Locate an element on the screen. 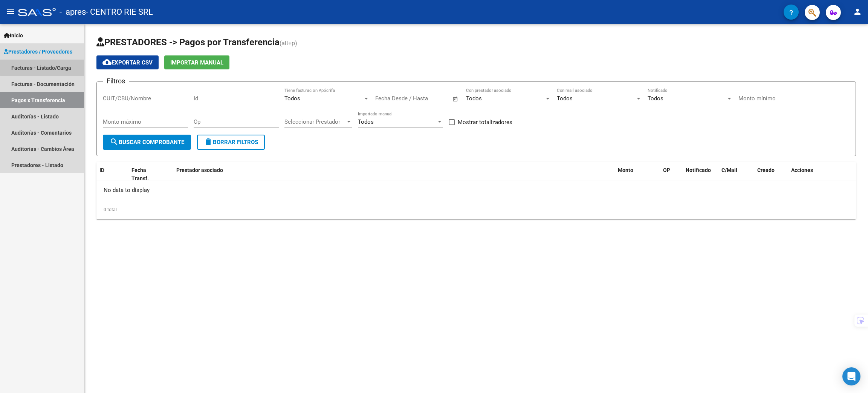 Image resolution: width=868 pixels, height=393 pixels. div: No data to display is located at coordinates (476, 190).